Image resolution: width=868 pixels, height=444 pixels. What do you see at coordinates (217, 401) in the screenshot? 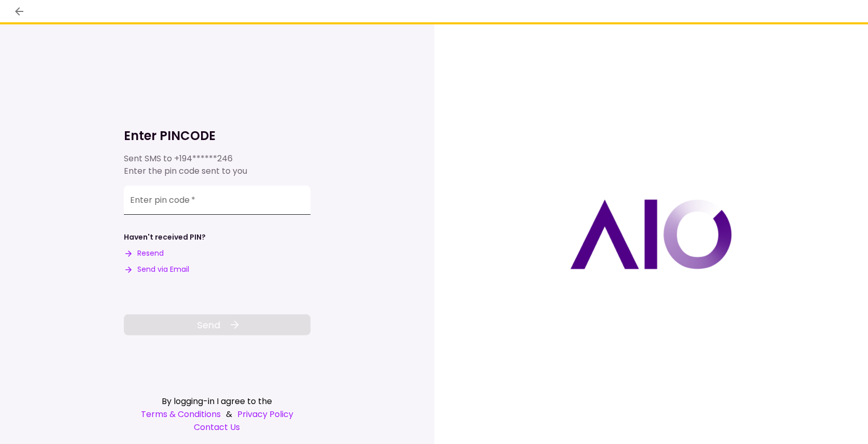
I see `div: By logging-in I agree to the` at bounding box center [217, 401].